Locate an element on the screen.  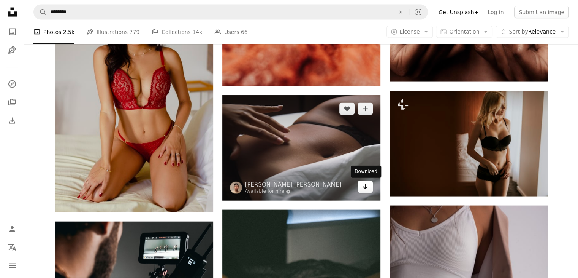
span: 14k is located at coordinates (197, 32).